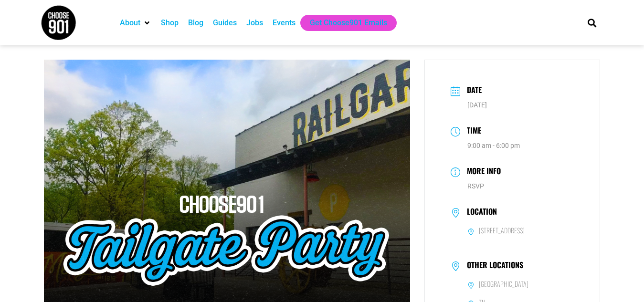  What do you see at coordinates (170, 23) in the screenshot?
I see `div: Shop` at bounding box center [170, 23].